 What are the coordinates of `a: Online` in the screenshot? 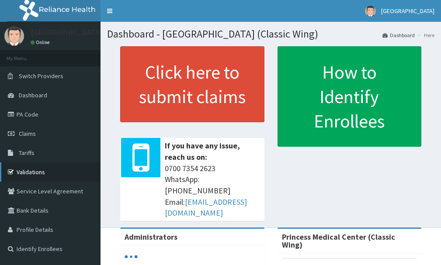 It's located at (41, 42).